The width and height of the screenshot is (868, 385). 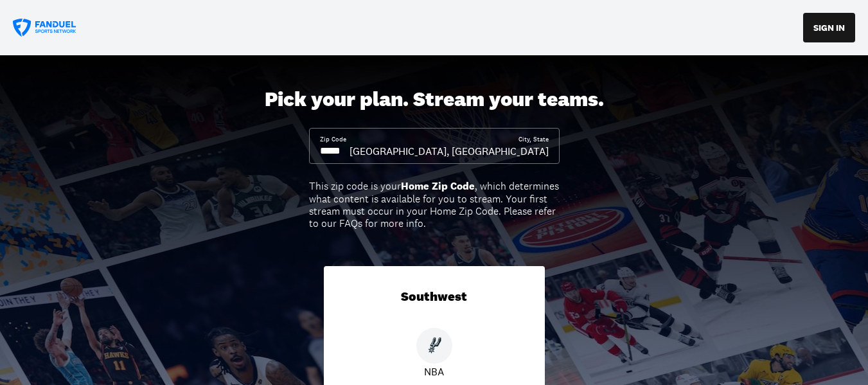 I want to click on b: Home Zip Code, so click(x=438, y=185).